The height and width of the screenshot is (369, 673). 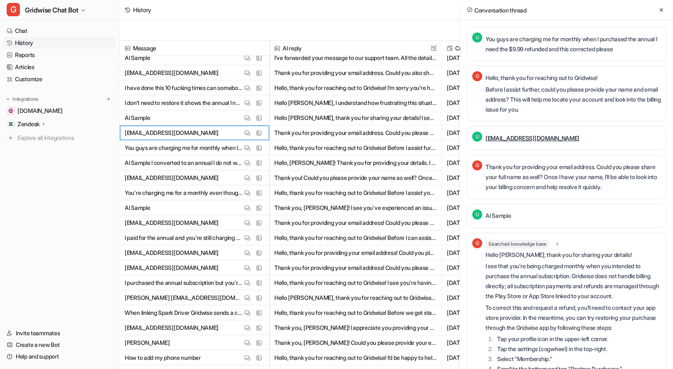 What do you see at coordinates (11, 111) in the screenshot?
I see `img: gridwise.io` at bounding box center [11, 111].